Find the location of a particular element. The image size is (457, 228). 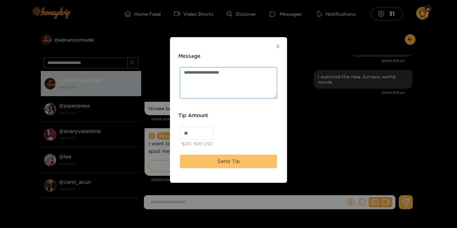

span: close is located at coordinates (278, 46).